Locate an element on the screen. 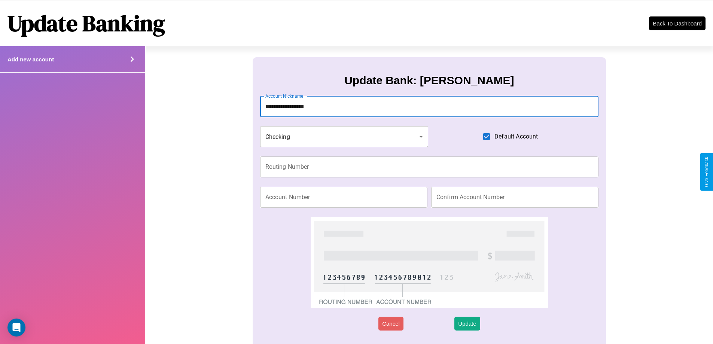 The image size is (713, 344). label: Account Nickname is located at coordinates (284, 96).